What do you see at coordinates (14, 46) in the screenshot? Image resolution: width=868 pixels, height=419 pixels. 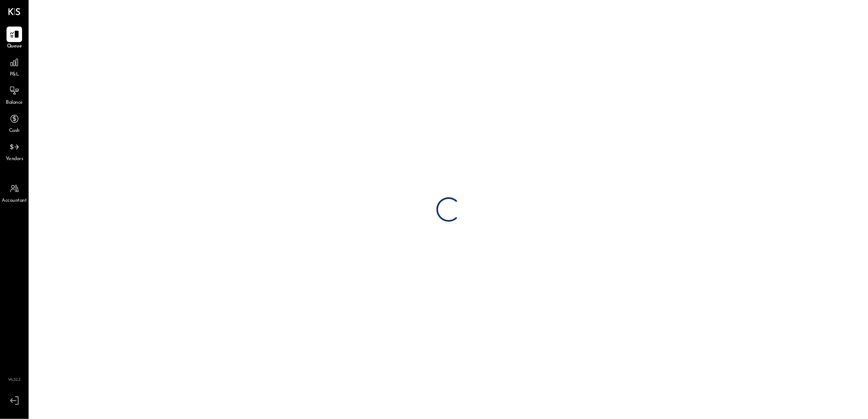 I see `span: Queue` at bounding box center [14, 46].